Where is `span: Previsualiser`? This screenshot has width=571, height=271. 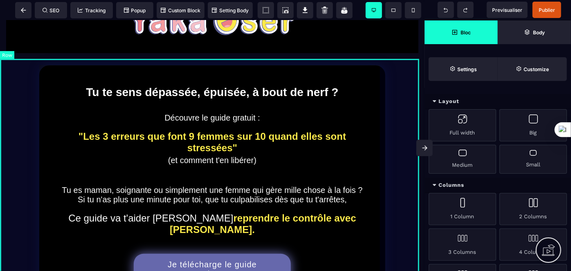
span: Previsualiser is located at coordinates (507, 10).